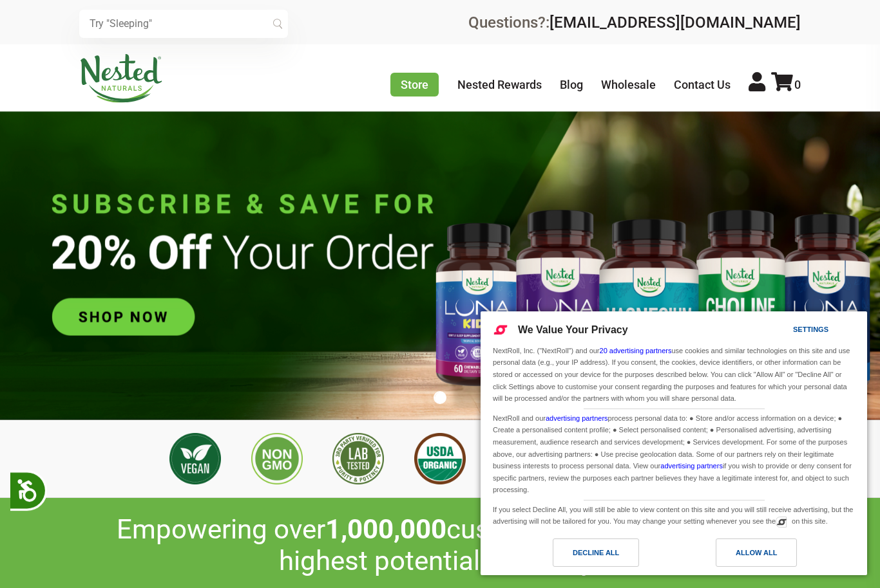  Describe the element at coordinates (767, 556) in the screenshot. I see `a: Allow All` at that location.